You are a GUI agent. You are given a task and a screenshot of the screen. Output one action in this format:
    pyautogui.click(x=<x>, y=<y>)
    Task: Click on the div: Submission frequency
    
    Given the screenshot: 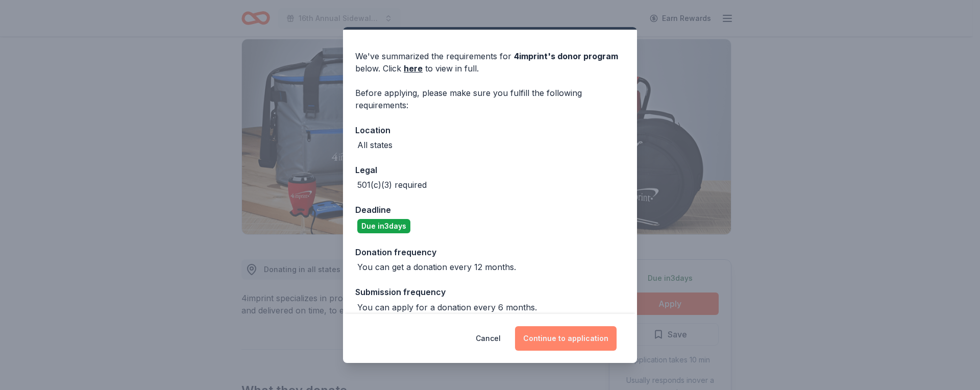 What is the action you would take?
    pyautogui.click(x=490, y=292)
    